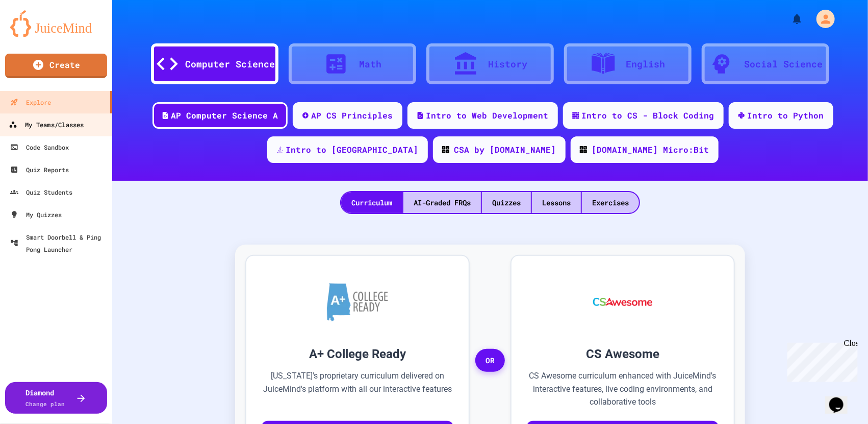  Describe the element at coordinates (442, 202) in the screenshot. I see `div: AI-Graded FRQs` at that location.